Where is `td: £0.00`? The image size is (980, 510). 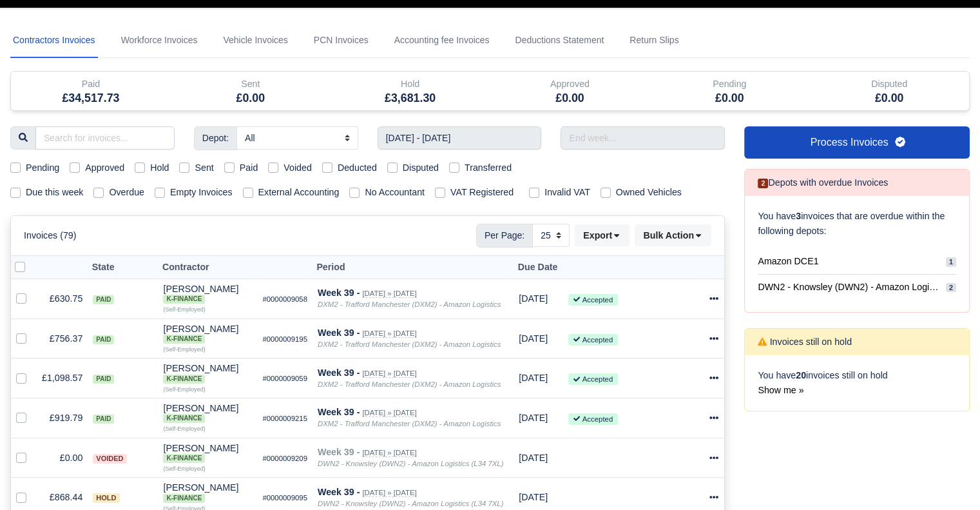 td: £0.00 is located at coordinates (61, 458).